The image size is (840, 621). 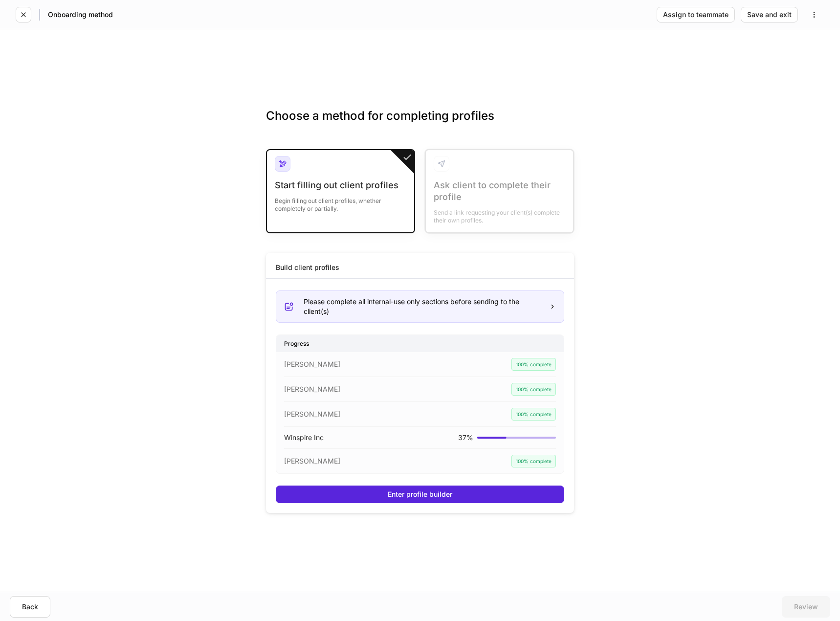 I want to click on div: Back, so click(x=30, y=607).